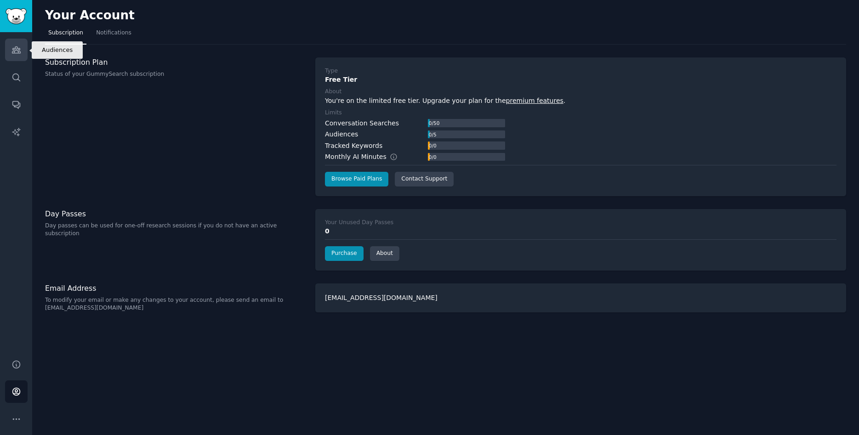 Image resolution: width=859 pixels, height=435 pixels. Describe the element at coordinates (333, 113) in the screenshot. I see `div: Limits` at that location.